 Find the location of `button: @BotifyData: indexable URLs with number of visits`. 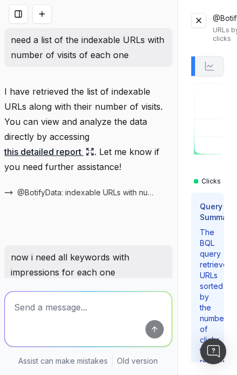

button: @BotifyData: indexable URLs with number of visits is located at coordinates (88, 193).